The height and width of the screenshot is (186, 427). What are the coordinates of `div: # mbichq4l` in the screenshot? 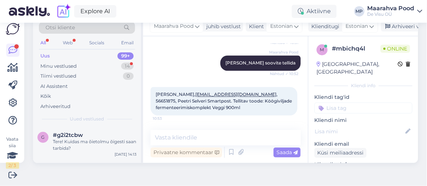 It's located at (356, 49).